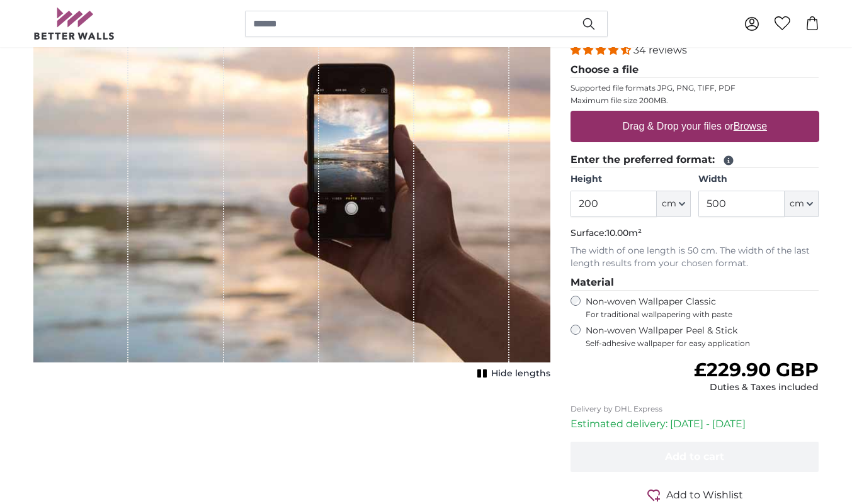 The image size is (852, 504). What do you see at coordinates (694, 456) in the screenshot?
I see `span: Add to cart` at bounding box center [694, 456].